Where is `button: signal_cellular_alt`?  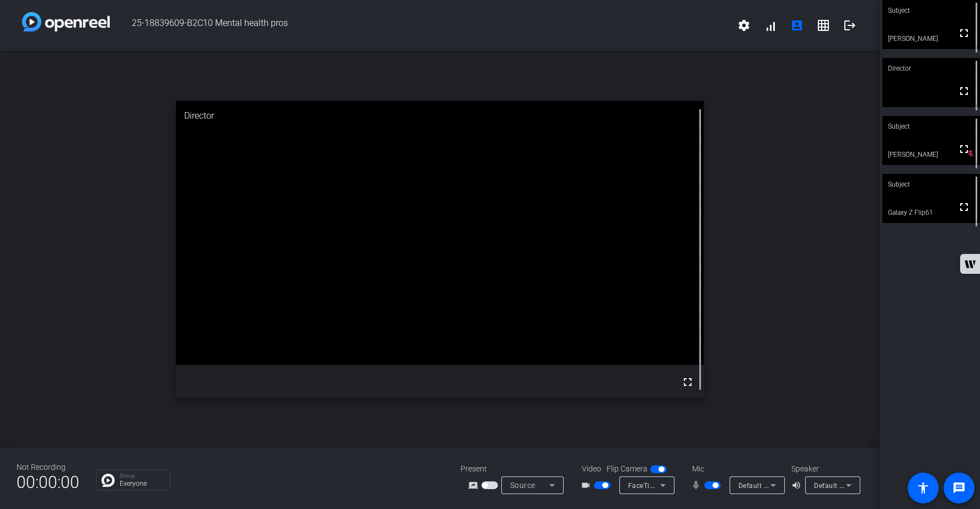
button: signal_cellular_alt is located at coordinates (771, 25).